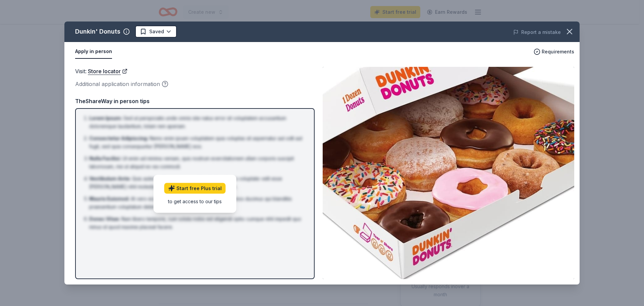  Describe the element at coordinates (195, 188) in the screenshot. I see `a: Start free Plus trial` at that location.